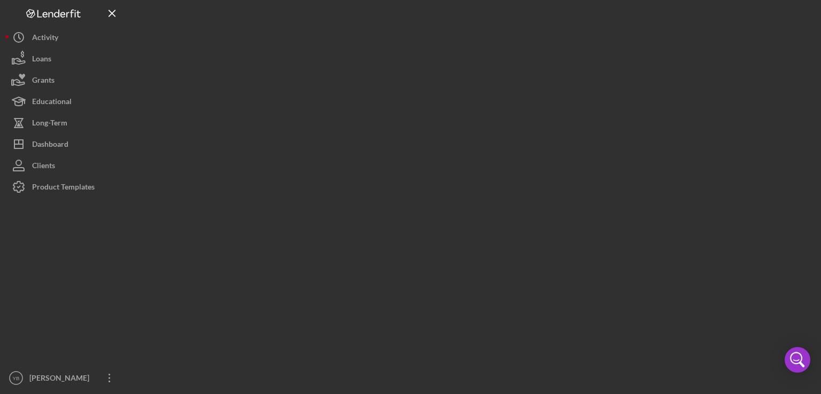  Describe the element at coordinates (64, 102) in the screenshot. I see `a: Educational` at that location.